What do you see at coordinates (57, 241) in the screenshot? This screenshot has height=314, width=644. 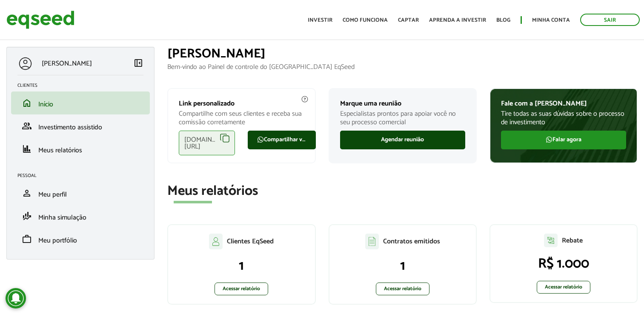 I see `span: Meu portfólio` at bounding box center [57, 241].